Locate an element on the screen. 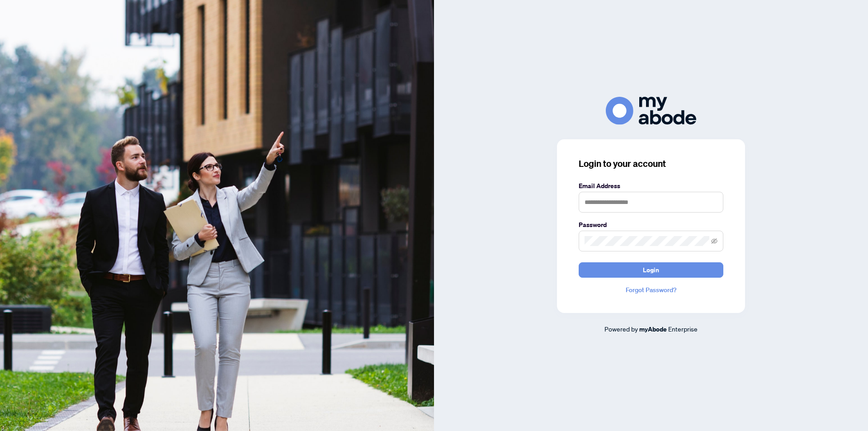 This screenshot has height=431, width=868. span: Powered by is located at coordinates (621, 329).